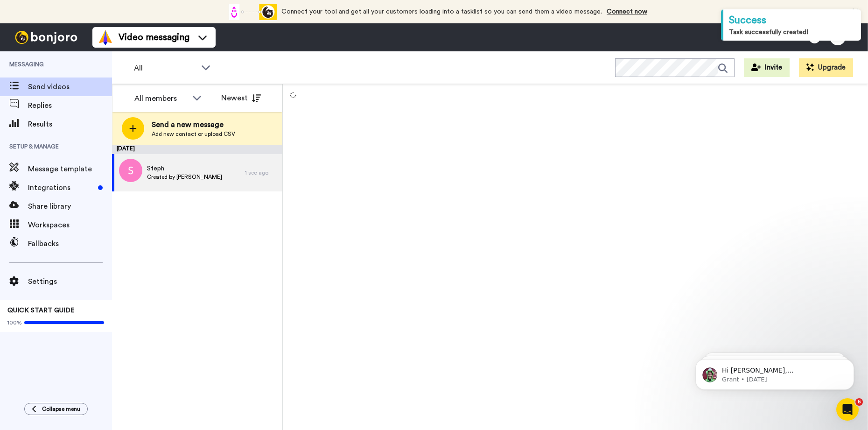 This screenshot has width=868, height=430. What do you see at coordinates (70, 244) in the screenshot?
I see `span: Fallbacks` at bounding box center [70, 244].